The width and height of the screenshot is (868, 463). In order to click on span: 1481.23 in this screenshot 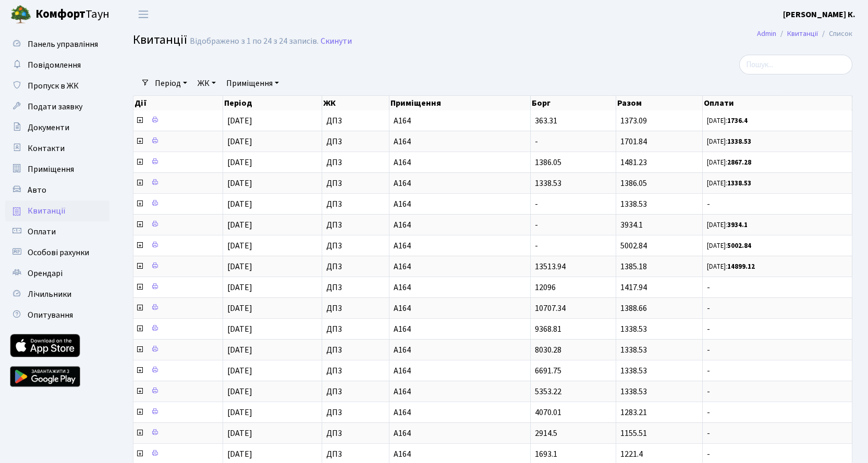, I will do `click(634, 163)`.